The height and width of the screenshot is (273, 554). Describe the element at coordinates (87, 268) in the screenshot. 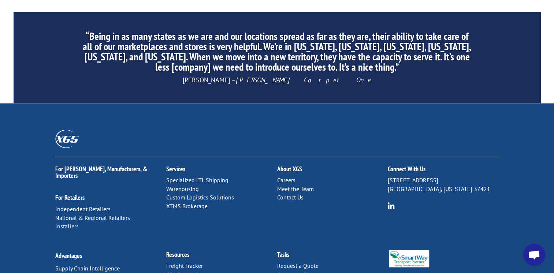

I see `a: Supply Chain Intelligence` at that location.